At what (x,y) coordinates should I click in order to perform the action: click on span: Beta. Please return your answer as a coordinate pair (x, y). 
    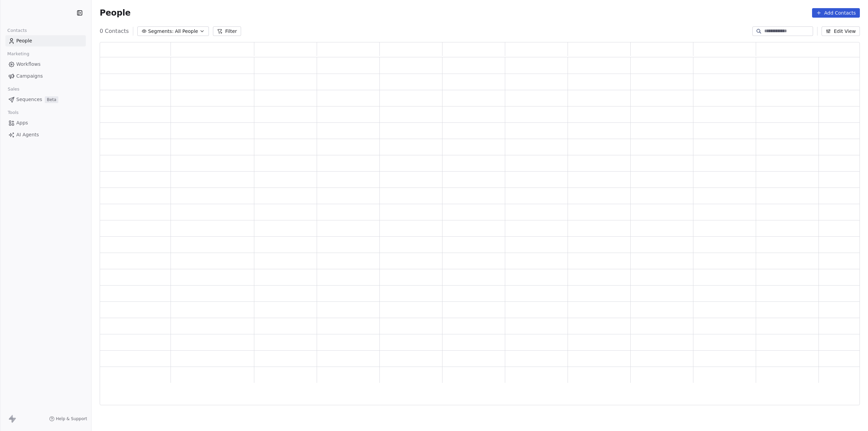
    Looking at the image, I should click on (52, 100).